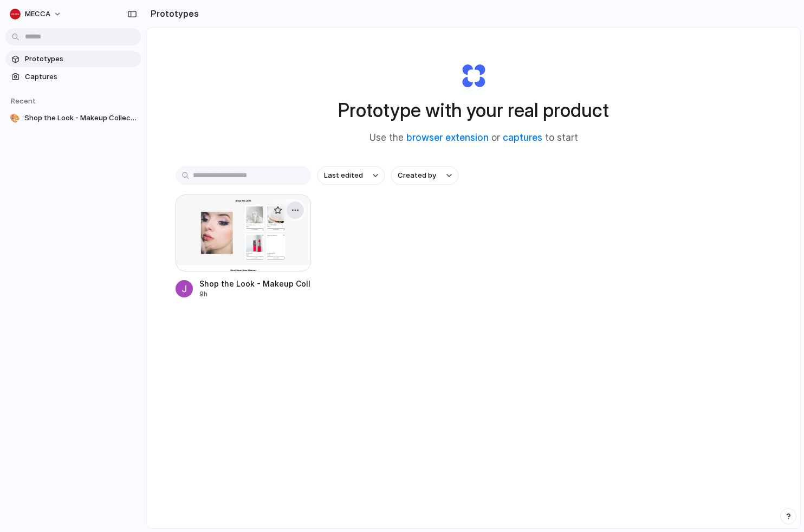  I want to click on span: Prototypes, so click(81, 59).